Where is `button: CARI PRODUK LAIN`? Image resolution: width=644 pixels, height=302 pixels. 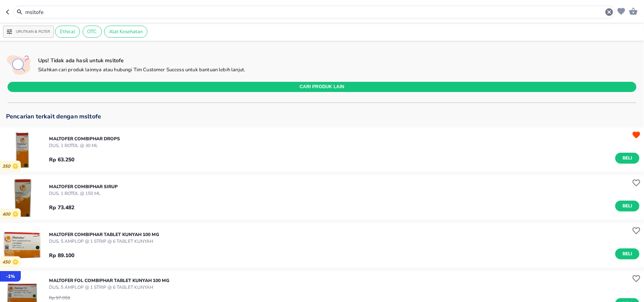 button: CARI PRODUK LAIN is located at coordinates (322, 87).